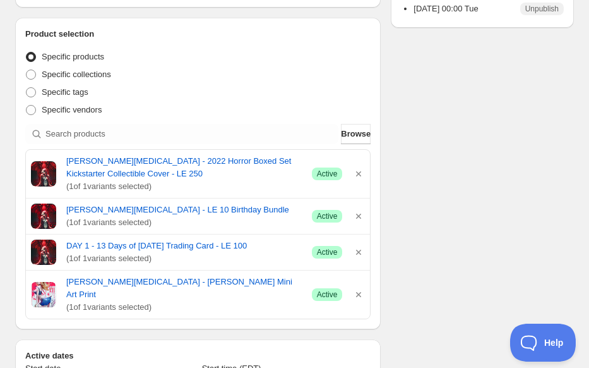 The width and height of the screenshot is (589, 368). What do you see at coordinates (65, 92) in the screenshot?
I see `span: Specific tags` at bounding box center [65, 92].